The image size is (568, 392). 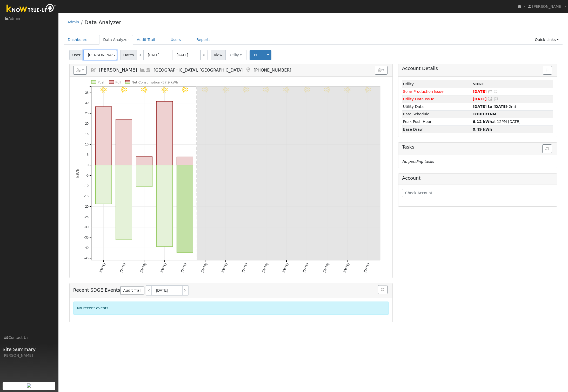 I want to click on td: Peak Push Hour, so click(x=437, y=122).